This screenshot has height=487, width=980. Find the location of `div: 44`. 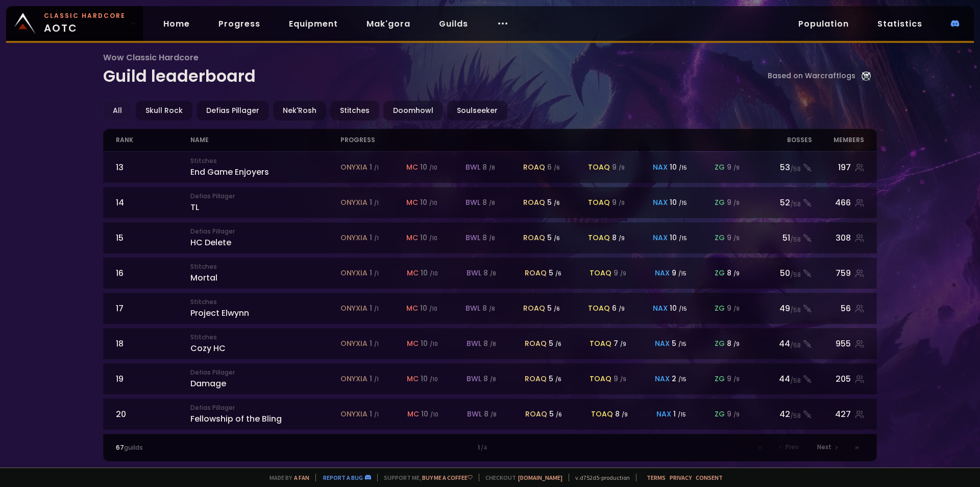

div: 44 is located at coordinates (782, 343).